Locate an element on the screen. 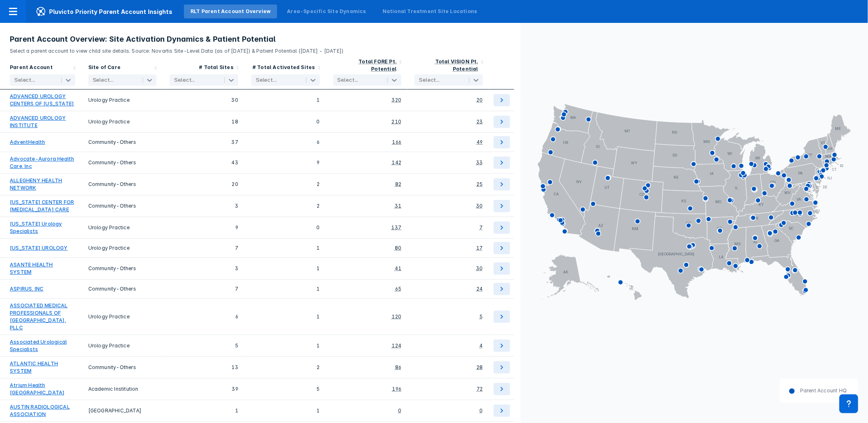  div: 17 is located at coordinates (480, 248).